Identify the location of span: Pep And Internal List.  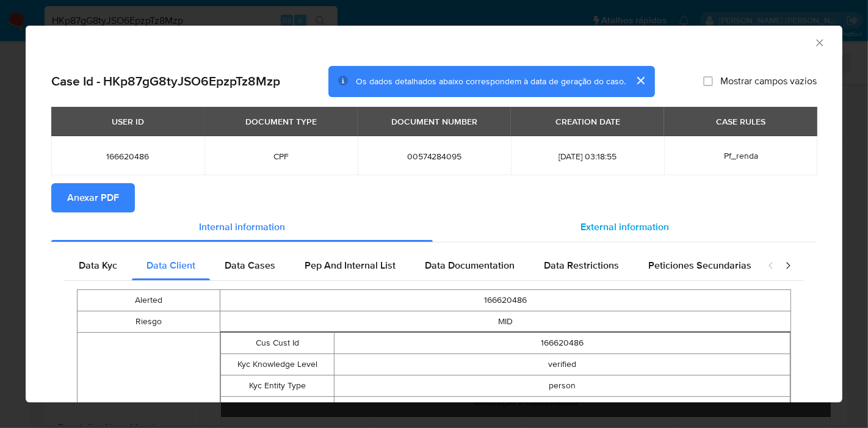
(350, 265).